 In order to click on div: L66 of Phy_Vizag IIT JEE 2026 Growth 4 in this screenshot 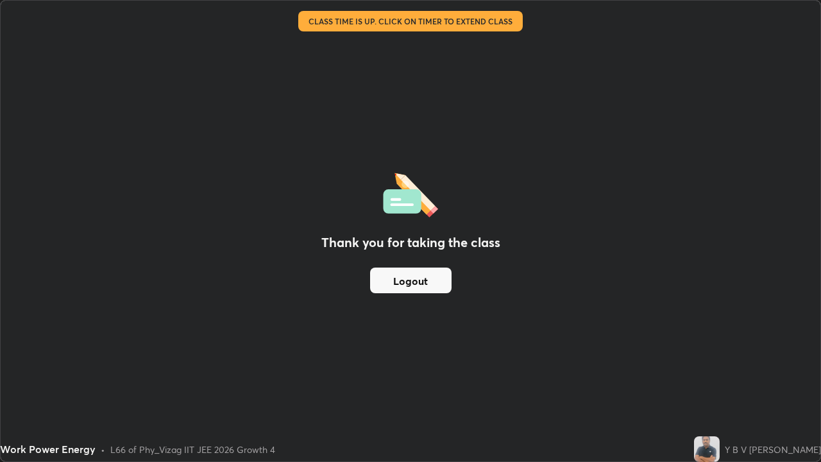, I will do `click(192, 449)`.